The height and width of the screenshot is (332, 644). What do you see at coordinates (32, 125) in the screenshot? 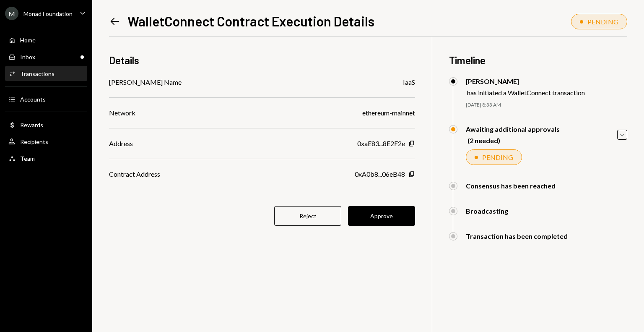
I see `div: Rewards` at bounding box center [32, 125].